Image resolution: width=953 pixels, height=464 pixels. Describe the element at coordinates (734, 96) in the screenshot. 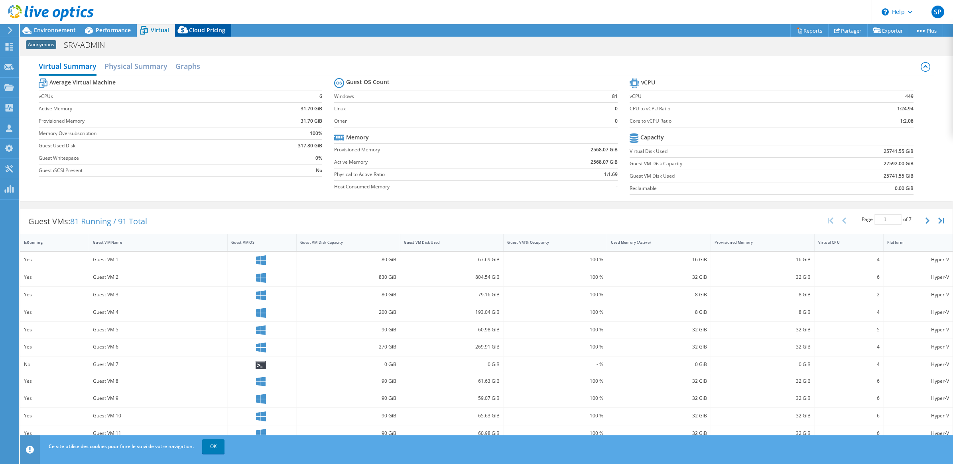

I see `label: vCPU` at that location.